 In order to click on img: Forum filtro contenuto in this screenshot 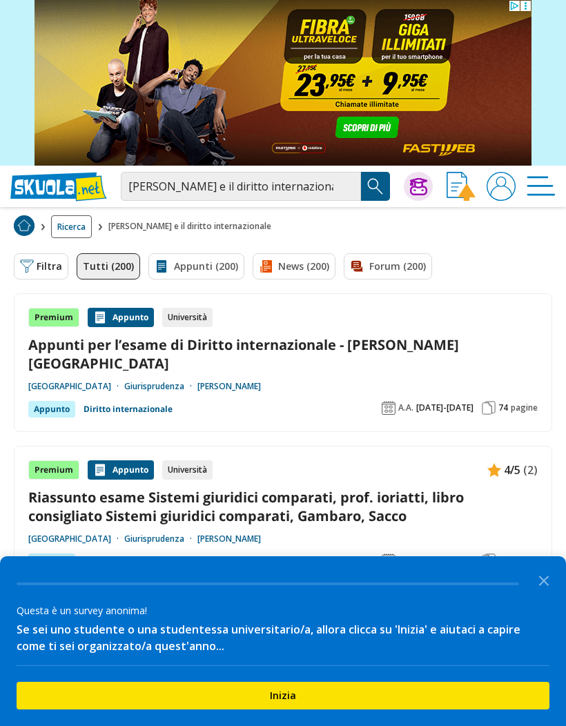, I will do `click(357, 266)`.